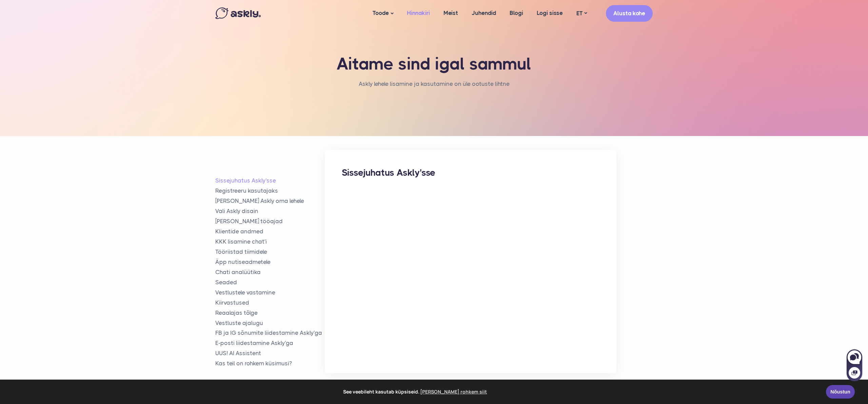 This screenshot has height=404, width=868. I want to click on a: learn more about cookies, so click(454, 392).